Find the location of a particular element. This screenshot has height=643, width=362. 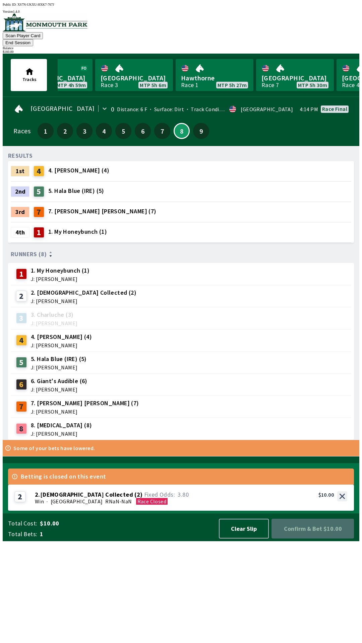

div: 0 is located at coordinates (113, 109).